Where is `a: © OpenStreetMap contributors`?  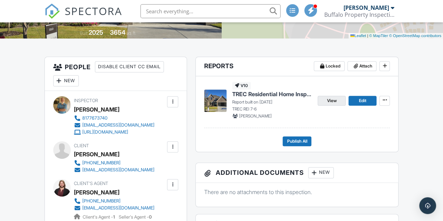
a: © OpenStreetMap contributors is located at coordinates (415, 36).